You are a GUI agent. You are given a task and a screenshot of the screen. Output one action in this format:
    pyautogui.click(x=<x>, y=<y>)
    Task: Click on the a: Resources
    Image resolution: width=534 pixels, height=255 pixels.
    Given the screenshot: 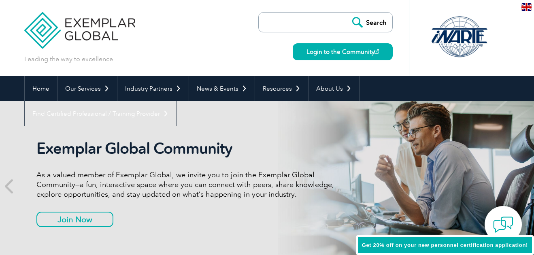 What is the action you would take?
    pyautogui.click(x=281, y=89)
    